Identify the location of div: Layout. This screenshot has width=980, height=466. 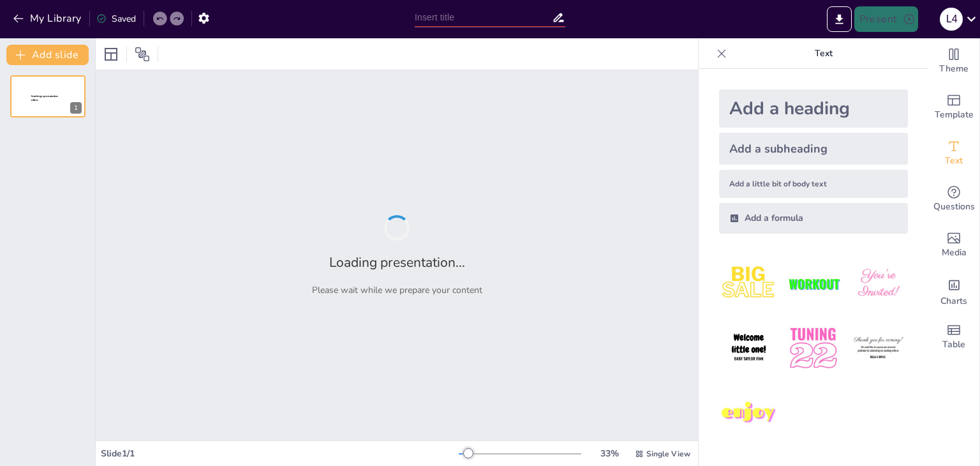
(111, 55).